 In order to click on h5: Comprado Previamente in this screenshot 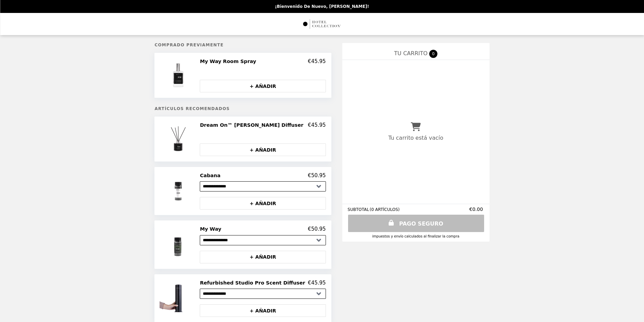, I will do `click(243, 45)`.